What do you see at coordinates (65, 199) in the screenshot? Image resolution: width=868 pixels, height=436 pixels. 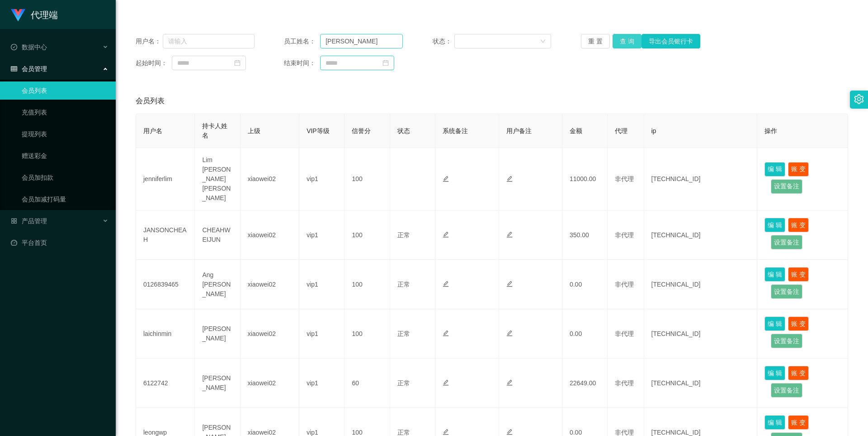 I see `a: 会员加减打码量` at bounding box center [65, 199].